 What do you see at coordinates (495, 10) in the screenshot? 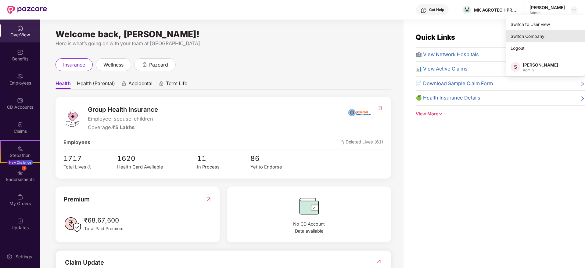
I see `div: MK AGROTECH PRIVATE LIMITED` at bounding box center [495, 10].